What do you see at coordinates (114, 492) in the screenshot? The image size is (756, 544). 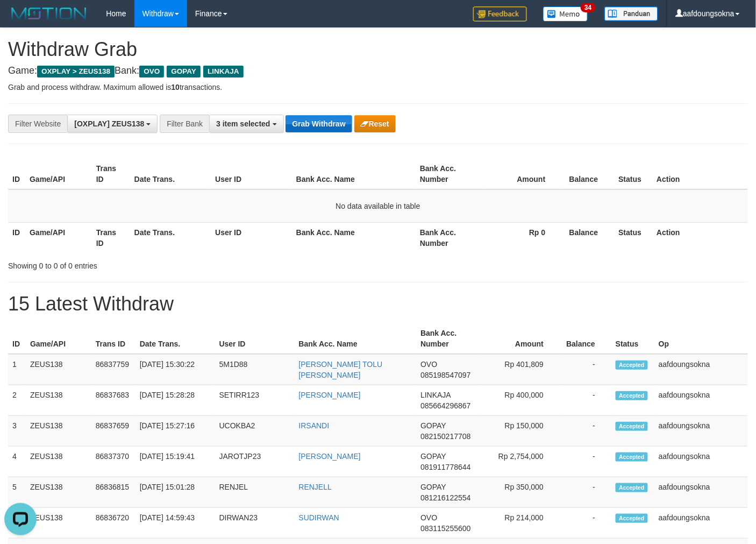 I see `td: 86836815` at bounding box center [114, 492].